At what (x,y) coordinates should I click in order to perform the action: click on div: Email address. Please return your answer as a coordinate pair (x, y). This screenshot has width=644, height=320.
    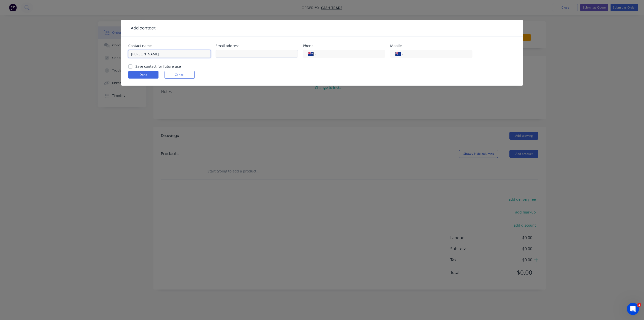
    Looking at the image, I should click on (256, 46).